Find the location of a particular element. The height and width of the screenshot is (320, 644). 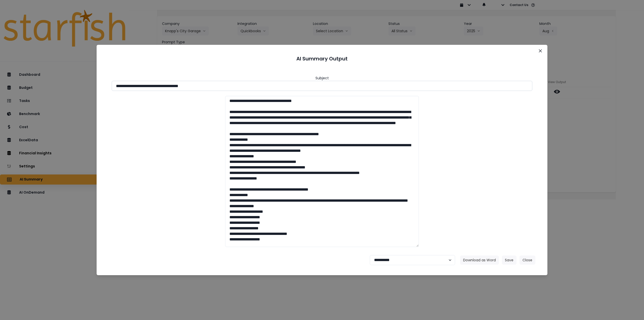

header: Subject is located at coordinates (322, 78).